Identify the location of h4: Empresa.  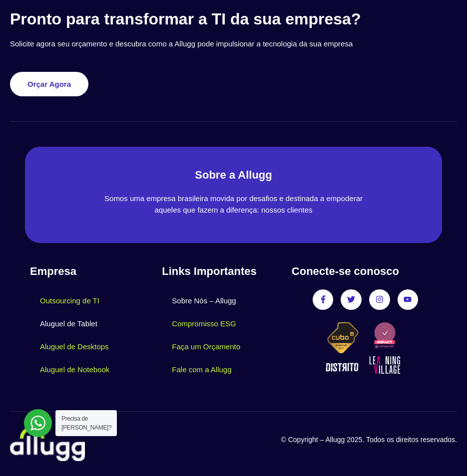
(96, 271).